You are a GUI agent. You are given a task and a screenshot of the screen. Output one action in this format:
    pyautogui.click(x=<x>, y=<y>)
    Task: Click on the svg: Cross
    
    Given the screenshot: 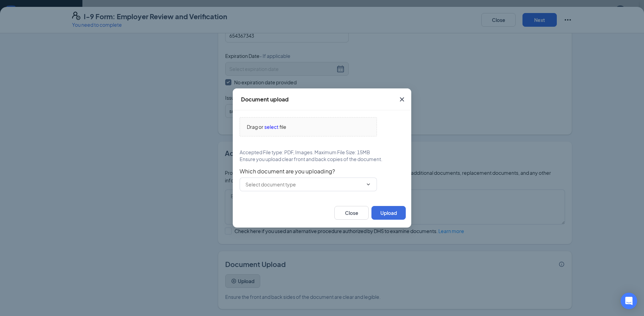 What is the action you would take?
    pyautogui.click(x=402, y=100)
    